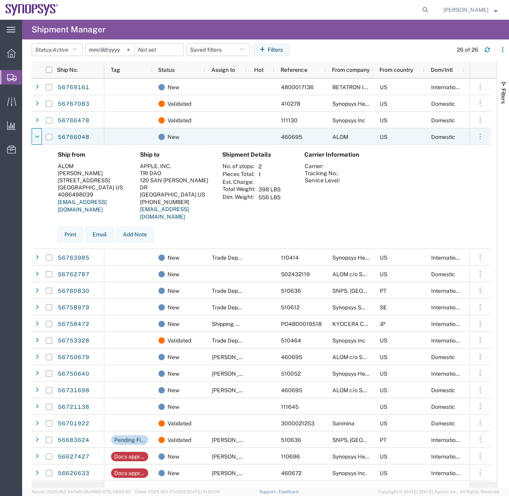  Describe the element at coordinates (297, 87) in the screenshot. I see `span: 4800017136` at that location.